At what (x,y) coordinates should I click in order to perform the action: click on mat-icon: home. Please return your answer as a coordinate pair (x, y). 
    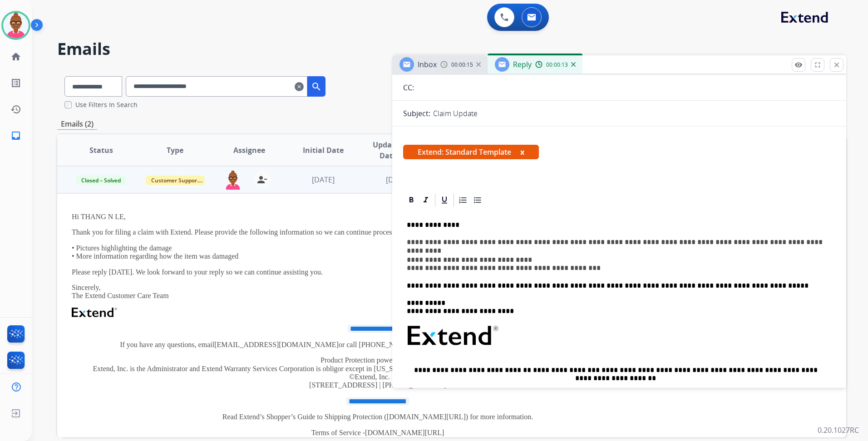
    Looking at the image, I should click on (16, 57).